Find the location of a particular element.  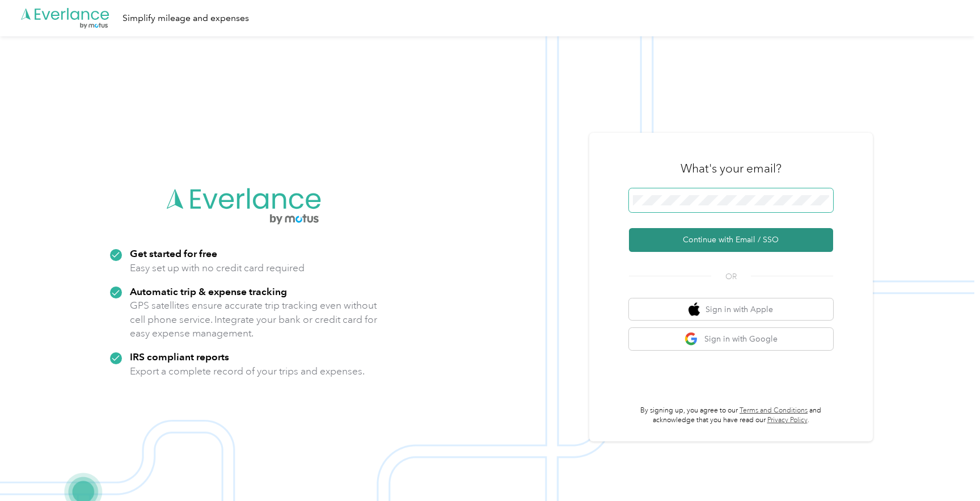

strong: Automatic trip & expense tracking is located at coordinates (208, 291).